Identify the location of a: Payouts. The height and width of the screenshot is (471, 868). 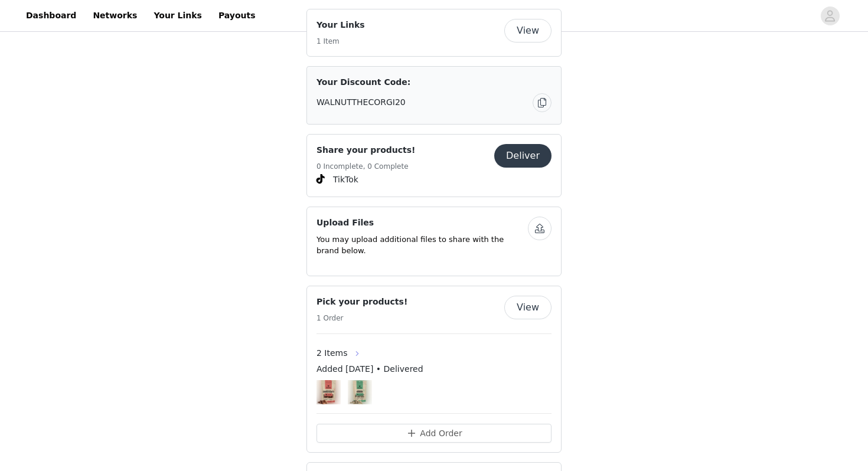
(236, 15).